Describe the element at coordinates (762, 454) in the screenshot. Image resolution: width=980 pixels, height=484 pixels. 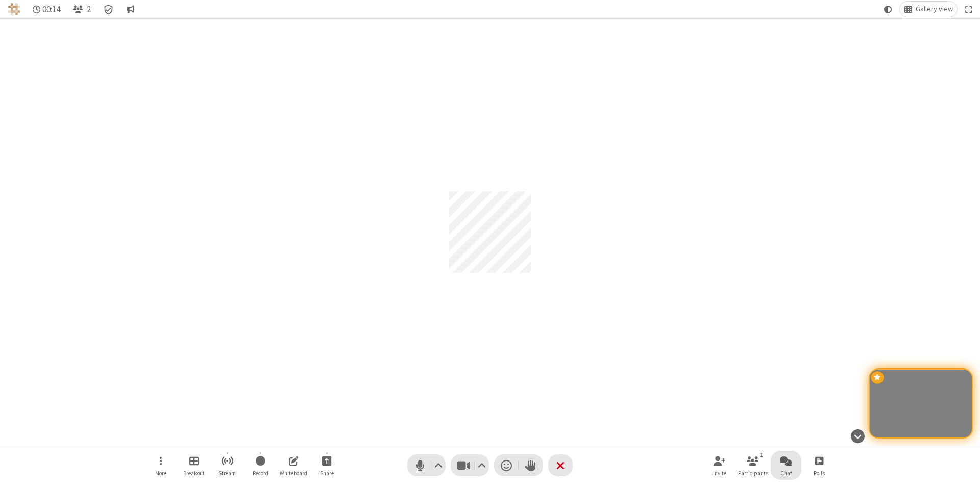
I see `div: 2` at that location.